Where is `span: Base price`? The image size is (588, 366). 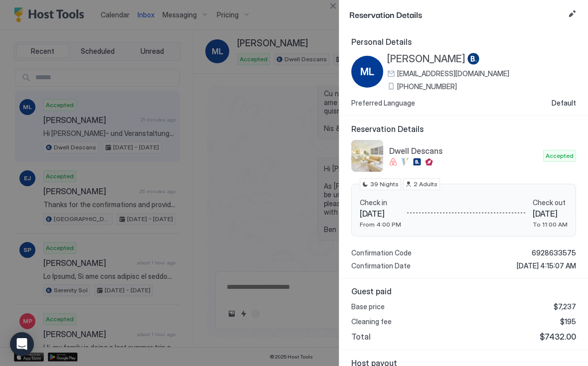
span: Base price is located at coordinates (368, 306).